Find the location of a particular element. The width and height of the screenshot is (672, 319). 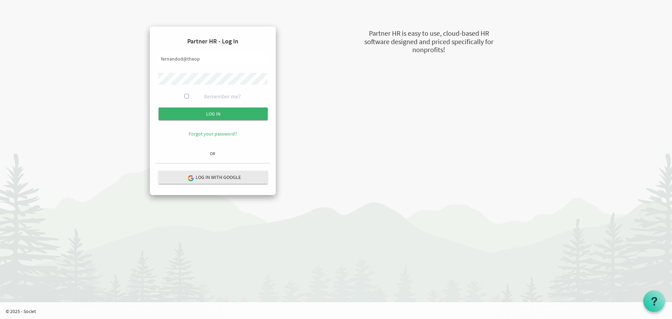

p: © 2025 - Societ is located at coordinates (339, 311).